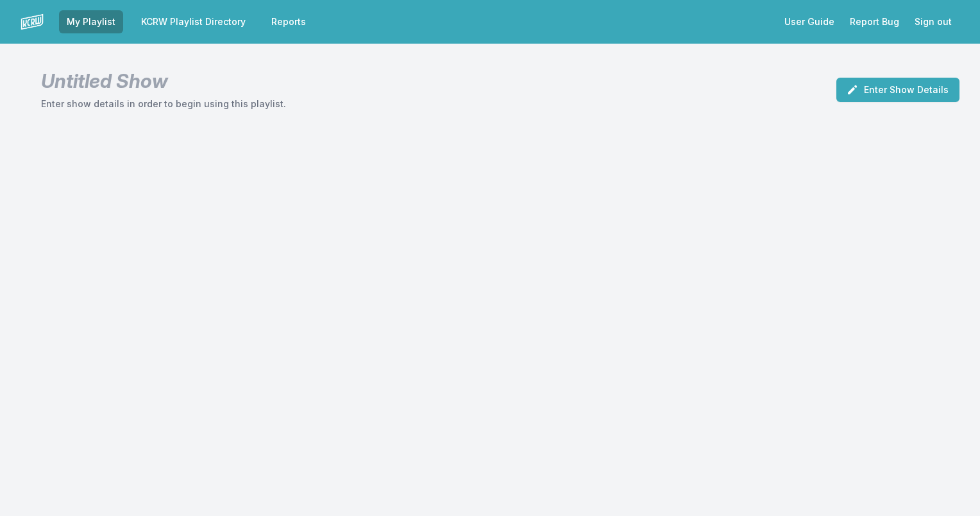 This screenshot has width=980, height=516. I want to click on p: Enter show details in order to begin using this playlist., so click(164, 104).